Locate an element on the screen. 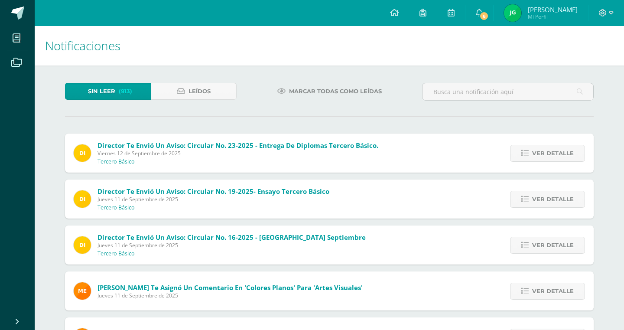 The height and width of the screenshot is (330, 624). span: Mi Perfil is located at coordinates (552, 16).